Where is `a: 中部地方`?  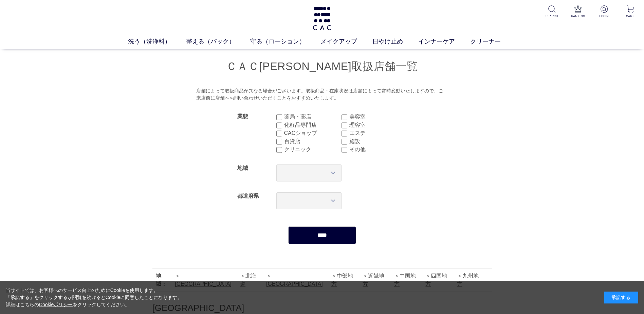
a: 中部地方 is located at coordinates (342, 280).